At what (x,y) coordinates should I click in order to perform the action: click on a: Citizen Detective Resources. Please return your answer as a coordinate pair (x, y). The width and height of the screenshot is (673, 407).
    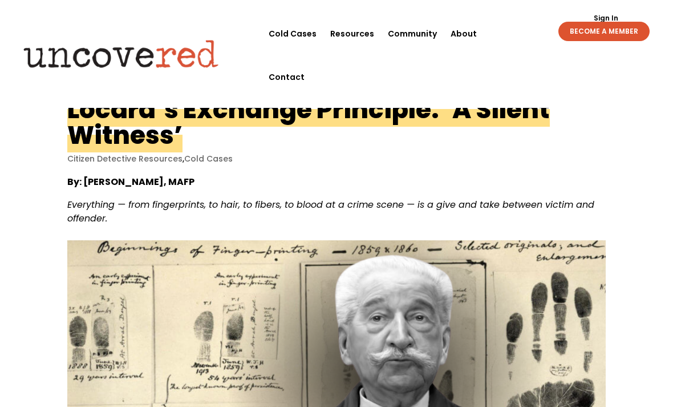
    Looking at the image, I should click on (125, 159).